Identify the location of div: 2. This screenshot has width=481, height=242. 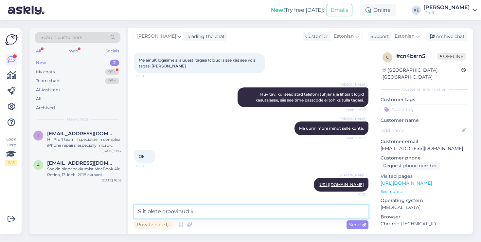
(115, 63).